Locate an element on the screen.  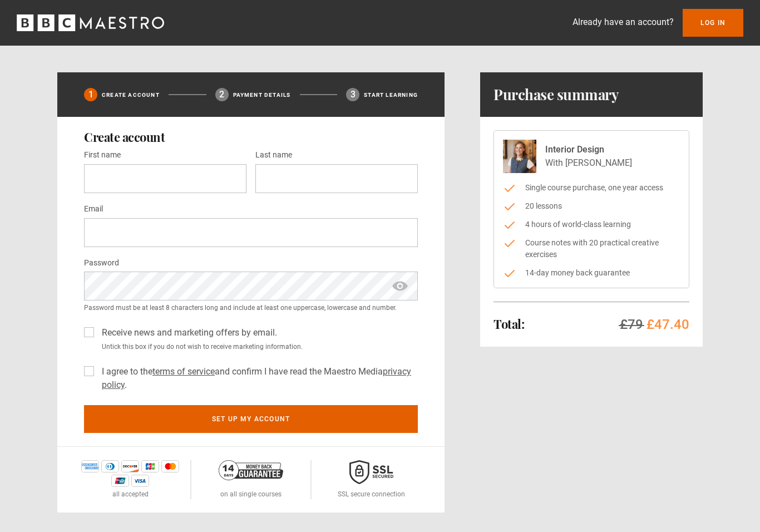
p: Payment details is located at coordinates (262, 94).